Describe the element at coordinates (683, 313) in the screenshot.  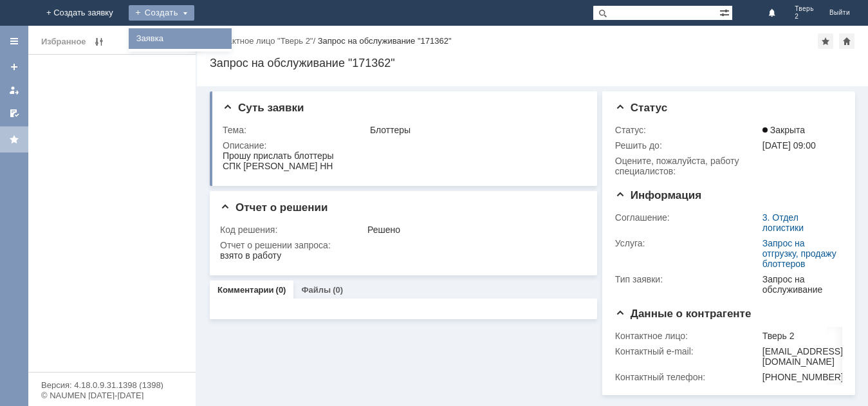
I see `span: Данные о контрагенте` at that location.